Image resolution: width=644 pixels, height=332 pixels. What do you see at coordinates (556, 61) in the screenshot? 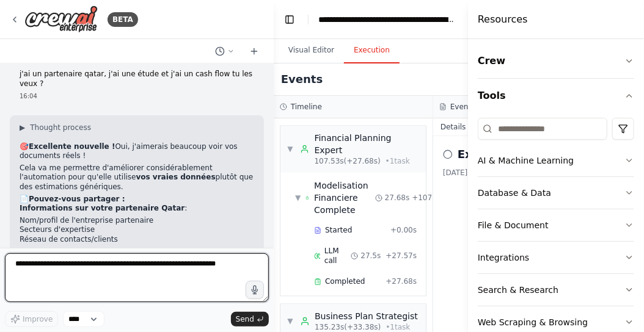
I see `button: Crew` at bounding box center [556, 61].